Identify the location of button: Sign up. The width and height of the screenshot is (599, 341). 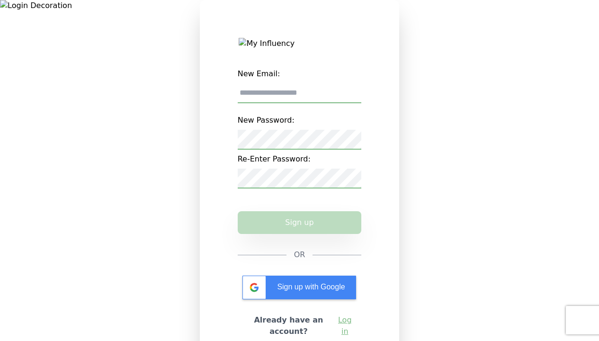
(300, 222).